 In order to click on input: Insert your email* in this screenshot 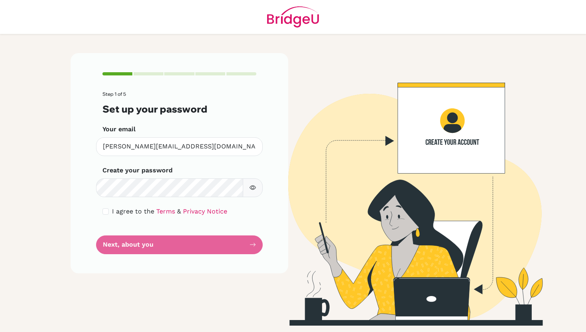, I will do `click(179, 146)`.